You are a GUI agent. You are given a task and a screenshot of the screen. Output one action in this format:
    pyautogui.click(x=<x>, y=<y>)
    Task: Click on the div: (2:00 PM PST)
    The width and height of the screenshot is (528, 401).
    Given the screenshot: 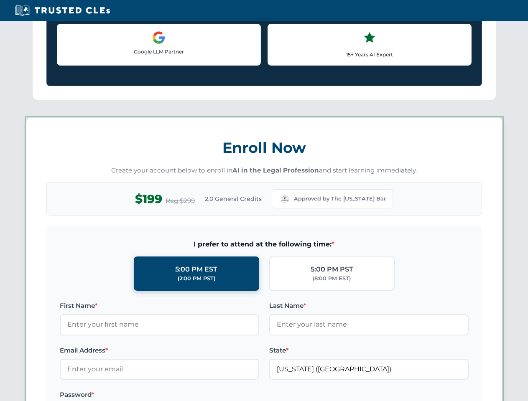 What is the action you would take?
    pyautogui.click(x=197, y=279)
    